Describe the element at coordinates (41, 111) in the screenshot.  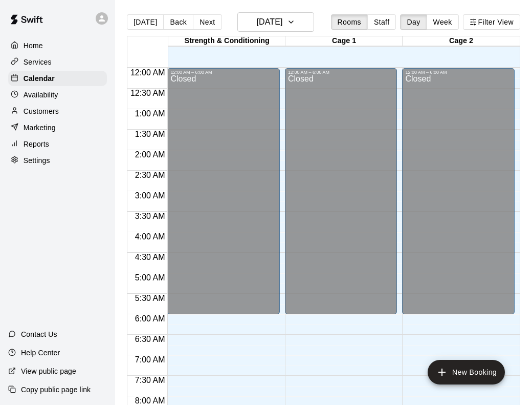
I see `p: Customers` at that location.